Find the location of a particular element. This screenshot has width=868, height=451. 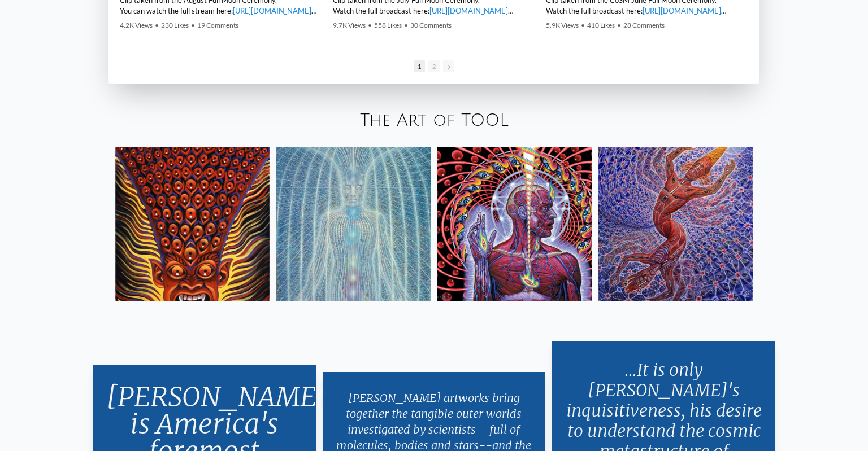

span: 28 Comments is located at coordinates (644, 25).